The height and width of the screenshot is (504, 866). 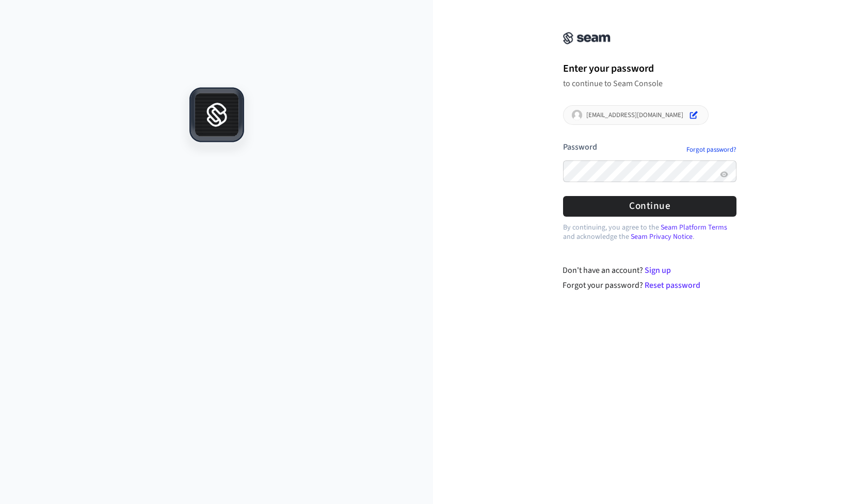 I want to click on a: Seam Platform Terms, so click(x=694, y=227).